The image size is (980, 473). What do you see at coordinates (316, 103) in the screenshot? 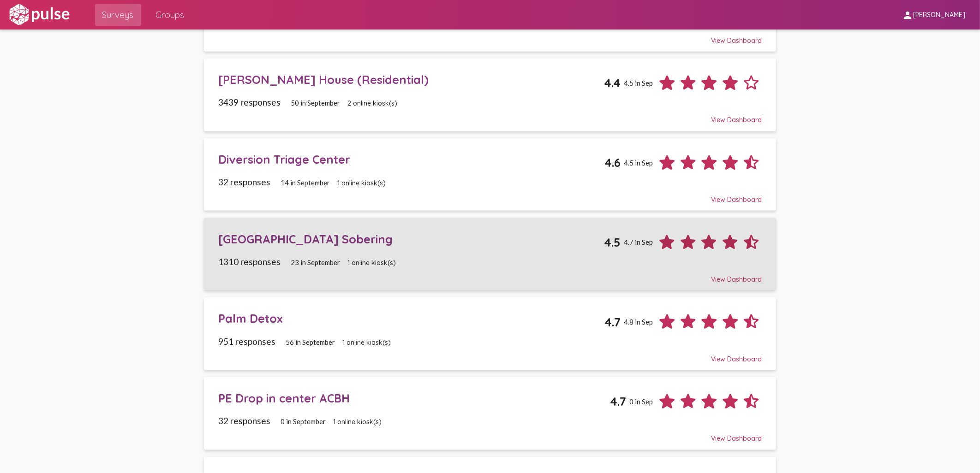
I see `span: 50 in September` at bounding box center [316, 103].